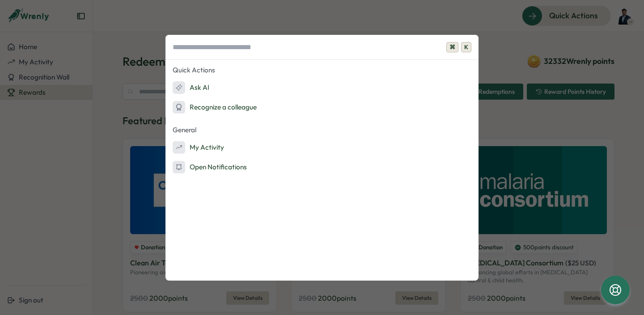 The image size is (644, 315). What do you see at coordinates (210, 167) in the screenshot?
I see `div: Open Notifications` at bounding box center [210, 167].